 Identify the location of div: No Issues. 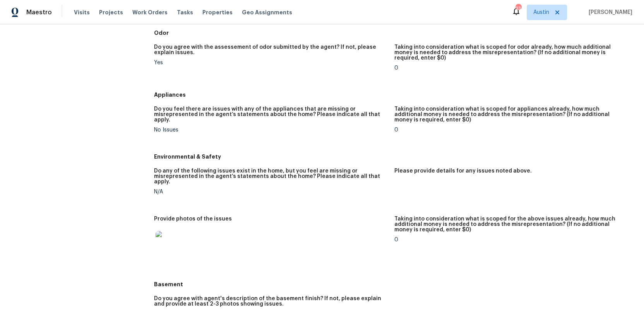
(271, 130).